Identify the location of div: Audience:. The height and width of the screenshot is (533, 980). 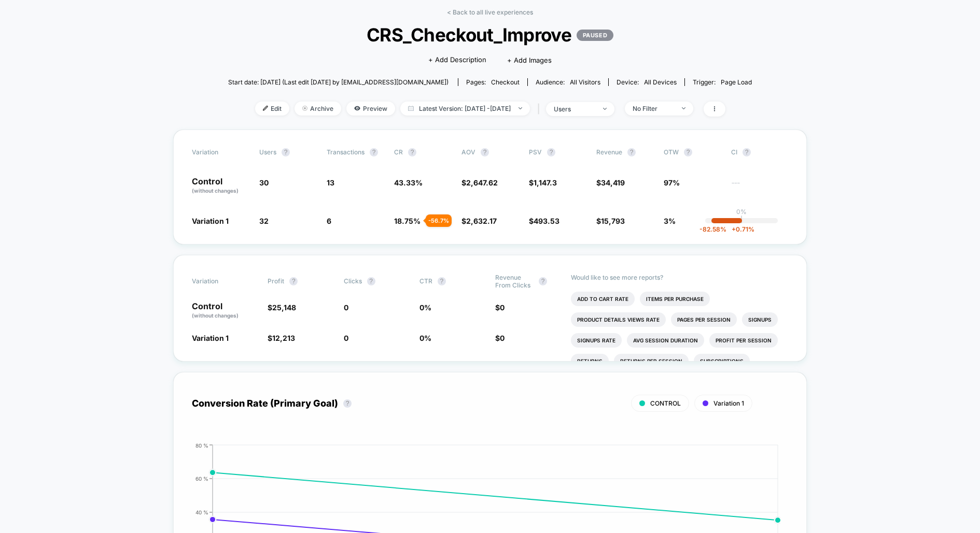
(567, 82).